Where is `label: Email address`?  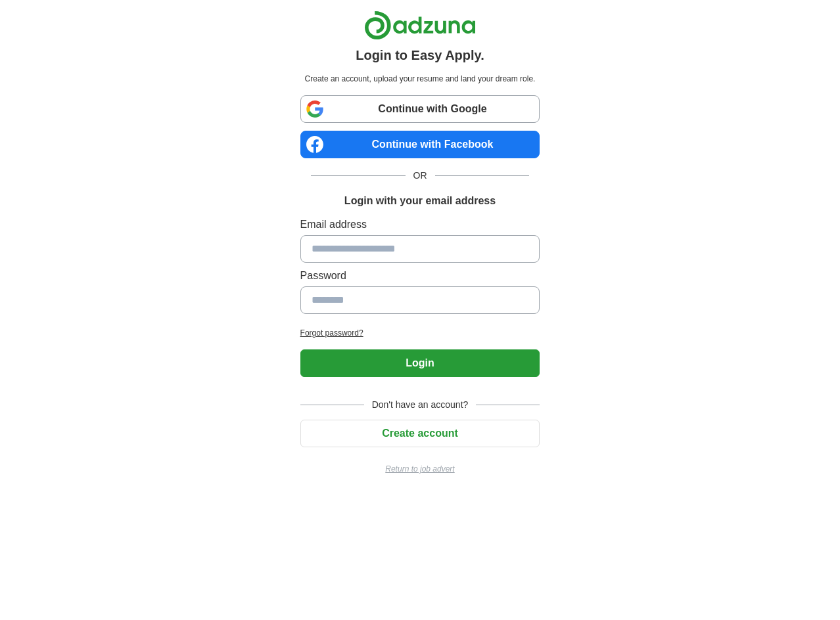 label: Email address is located at coordinates (420, 225).